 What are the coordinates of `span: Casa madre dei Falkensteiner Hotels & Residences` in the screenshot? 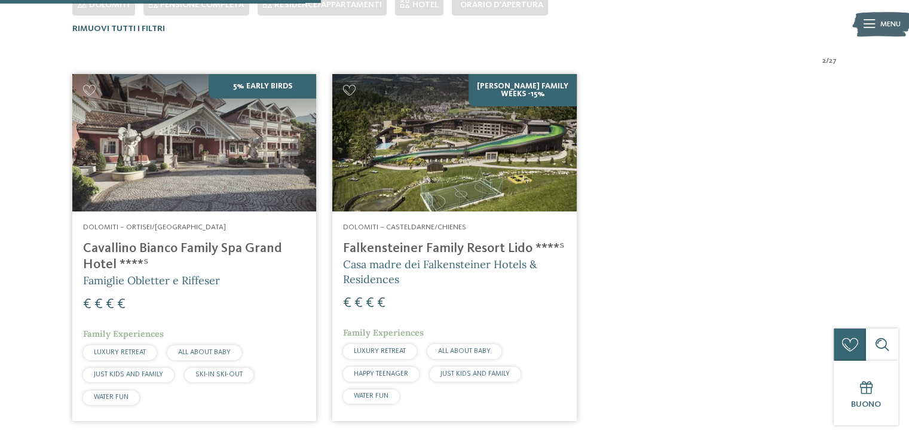 It's located at (440, 272).